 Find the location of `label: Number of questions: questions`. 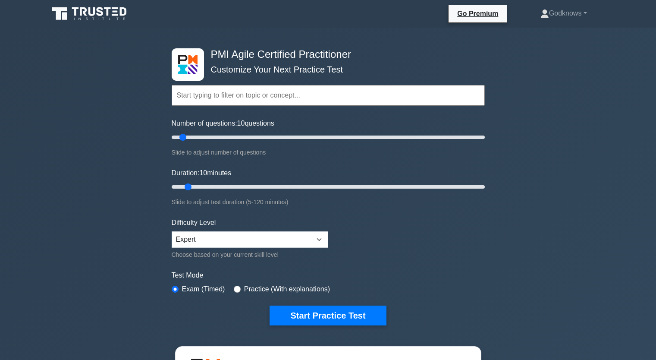

label: Number of questions: questions is located at coordinates (223, 123).